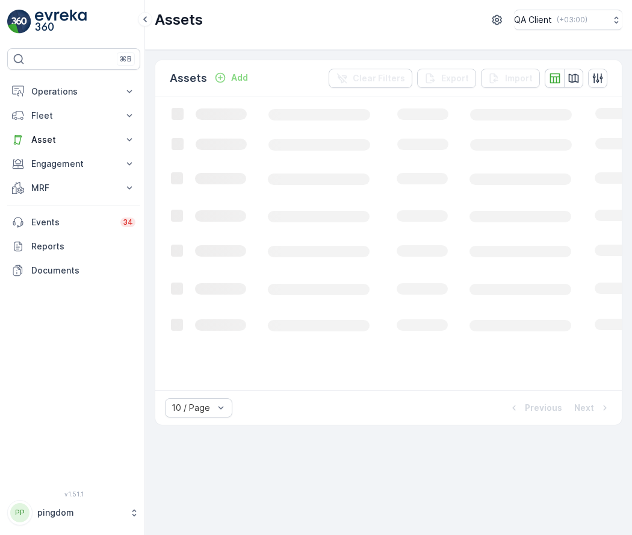 This screenshot has height=535, width=632. What do you see at coordinates (128, 222) in the screenshot?
I see `p: 34` at bounding box center [128, 222].